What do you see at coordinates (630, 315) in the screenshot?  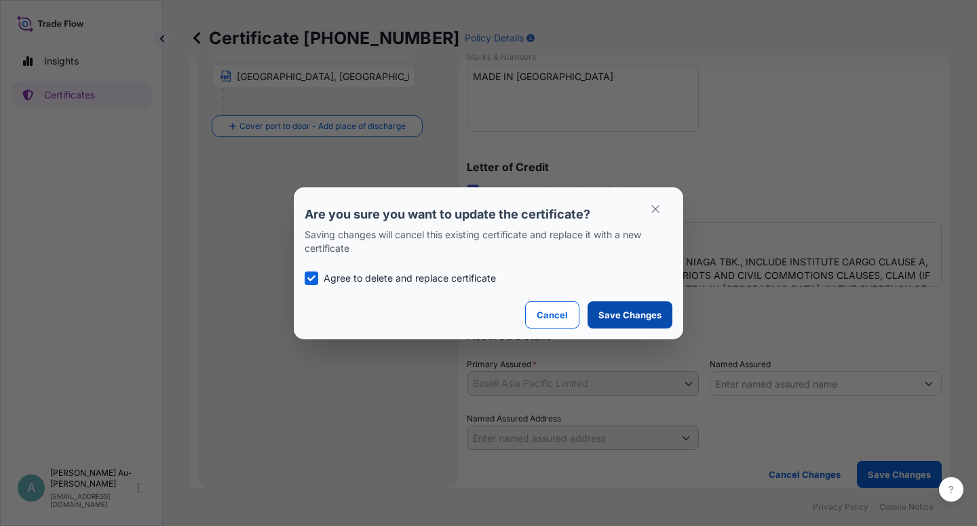 I see `p: Save Changes` at bounding box center [630, 315].